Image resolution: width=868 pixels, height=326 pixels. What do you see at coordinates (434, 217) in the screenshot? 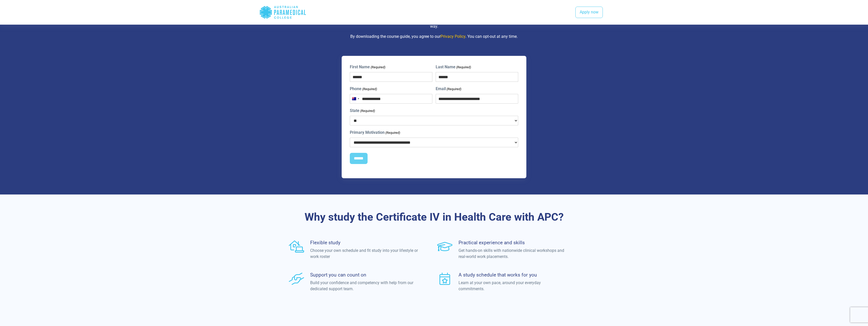
I see `h3: Why study the Certificate IV in Health Care with APC?` at bounding box center [434, 217].